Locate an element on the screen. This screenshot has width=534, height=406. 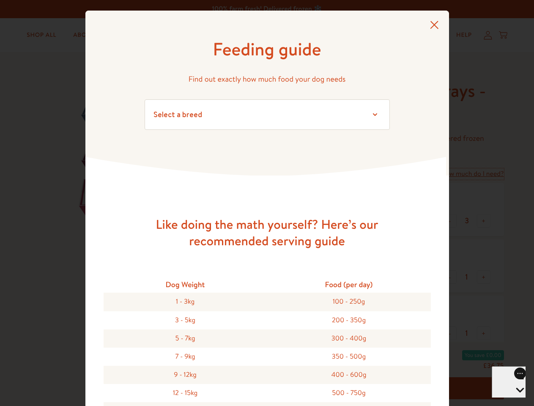
div: 12 - 15kg is located at coordinates (185, 393).